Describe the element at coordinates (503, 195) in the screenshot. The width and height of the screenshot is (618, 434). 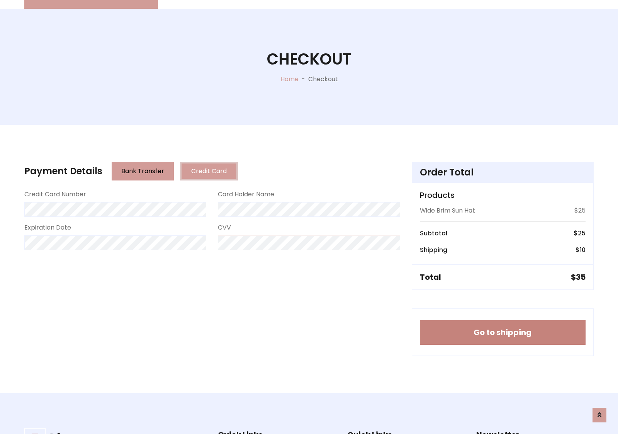
I see `h5: Products` at that location.